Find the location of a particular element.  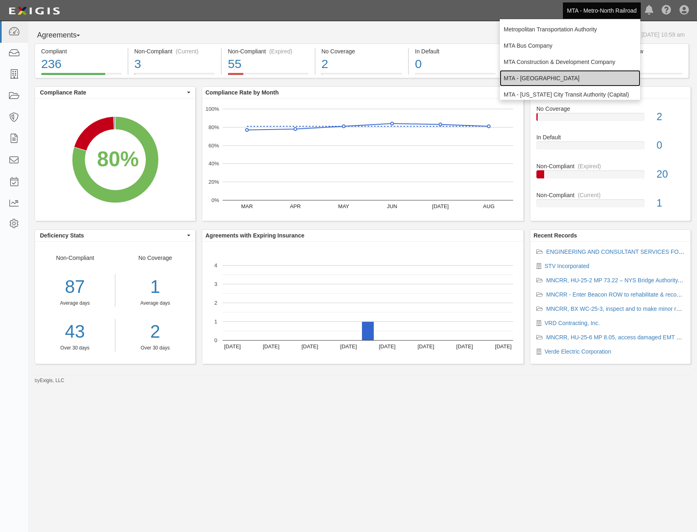

div: 80% is located at coordinates (118, 159).